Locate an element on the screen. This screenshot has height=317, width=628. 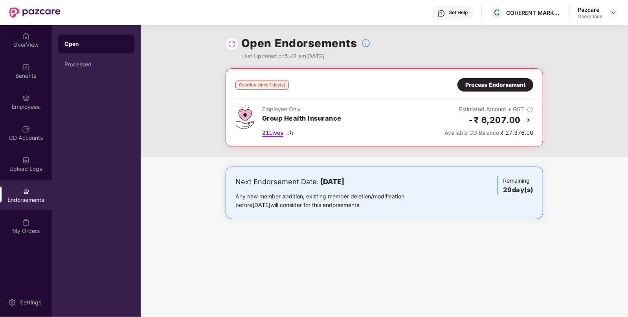
img: svg+xml;base64,PHN2ZyBpZD0iUmVsb2FkLTMyeDMyIiB4bWxucz0iaHR0cDovL3d3dy53My5vcmcvMjAwMC9zdmciIHdpZH... is located at coordinates (232, 44).